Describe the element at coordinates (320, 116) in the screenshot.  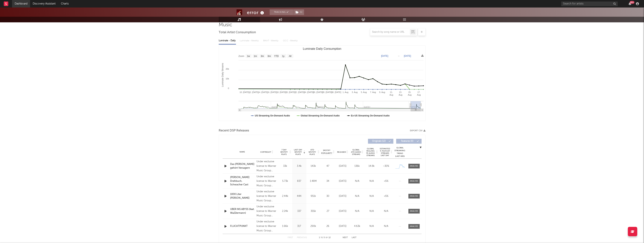
I see `text: Global Streaming On-Demand Audio` at that location.